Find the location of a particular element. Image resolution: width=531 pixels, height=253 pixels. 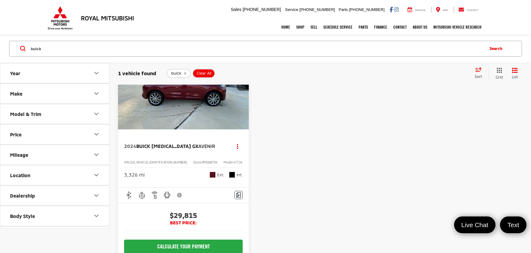

button: DealershipDealership is located at coordinates (55, 195).